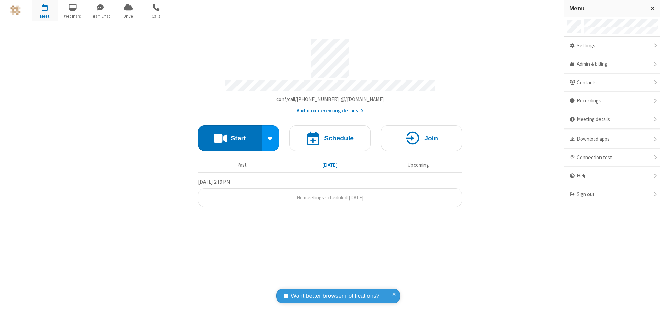  I want to click on div: Help, so click(612, 176).